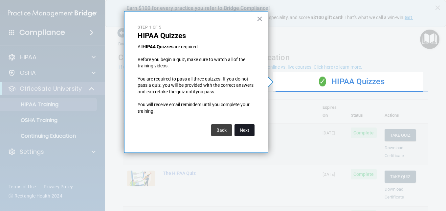 The width and height of the screenshot is (446, 211). What do you see at coordinates (221, 130) in the screenshot?
I see `button: Back` at bounding box center [221, 130].